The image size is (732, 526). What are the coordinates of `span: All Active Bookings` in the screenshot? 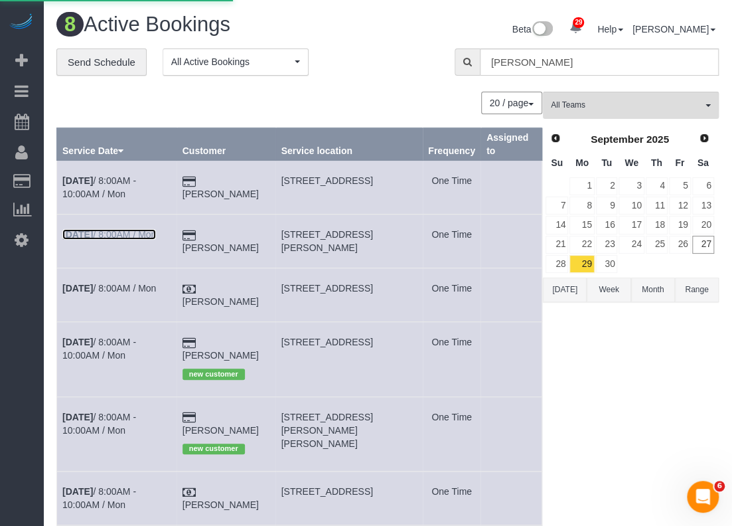 It's located at (231, 62).